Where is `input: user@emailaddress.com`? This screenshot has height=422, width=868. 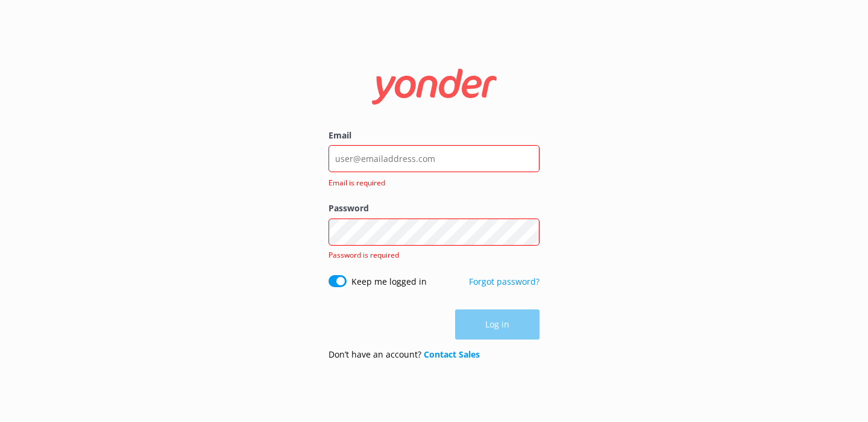 input: user@emailaddress.com is located at coordinates (434, 158).